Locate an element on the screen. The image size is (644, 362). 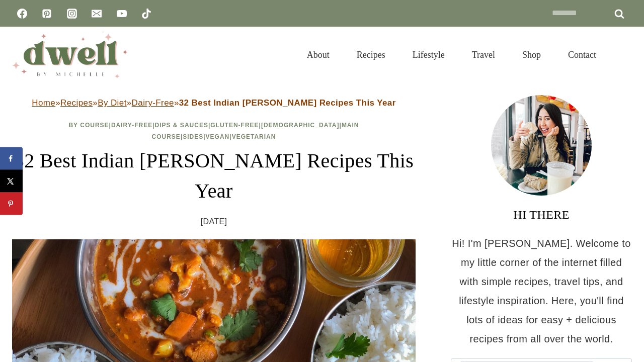
a: Travel is located at coordinates (483, 55).